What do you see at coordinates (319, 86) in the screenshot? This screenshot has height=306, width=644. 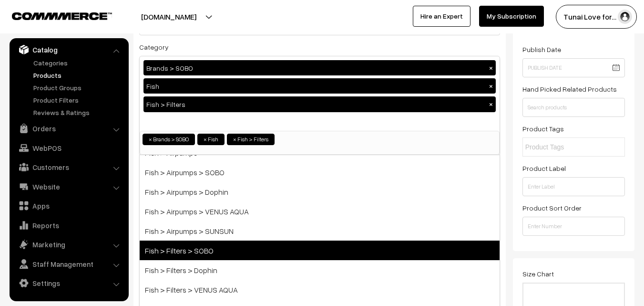 I see `div: Fish` at bounding box center [319, 86].